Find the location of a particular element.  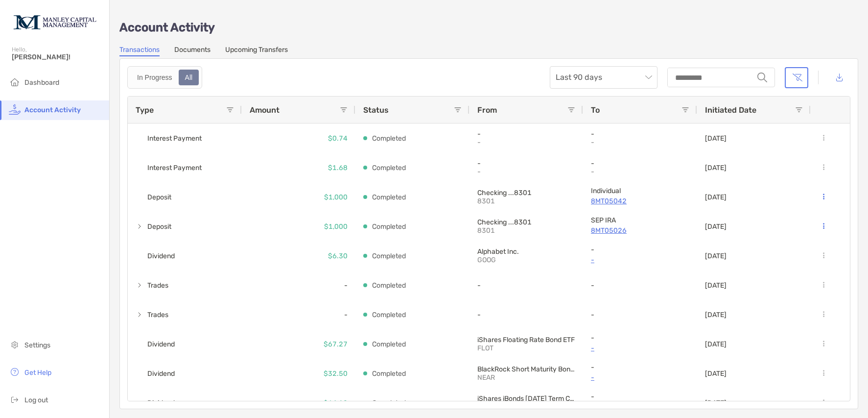

p: BlackRock Short Maturity Bond ETF is located at coordinates (526, 369).